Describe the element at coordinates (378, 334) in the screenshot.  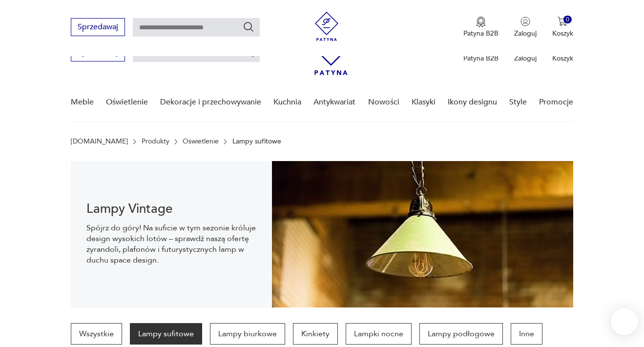
I see `a: Lampki nocne` at that location.